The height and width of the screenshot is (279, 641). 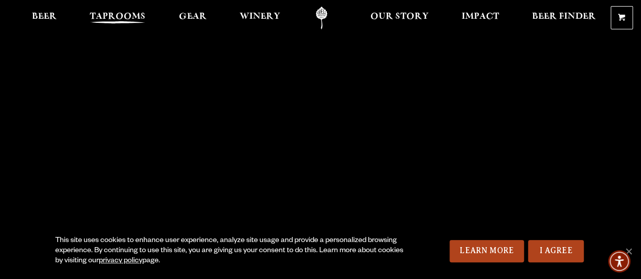 I want to click on span: Gear, so click(x=193, y=17).